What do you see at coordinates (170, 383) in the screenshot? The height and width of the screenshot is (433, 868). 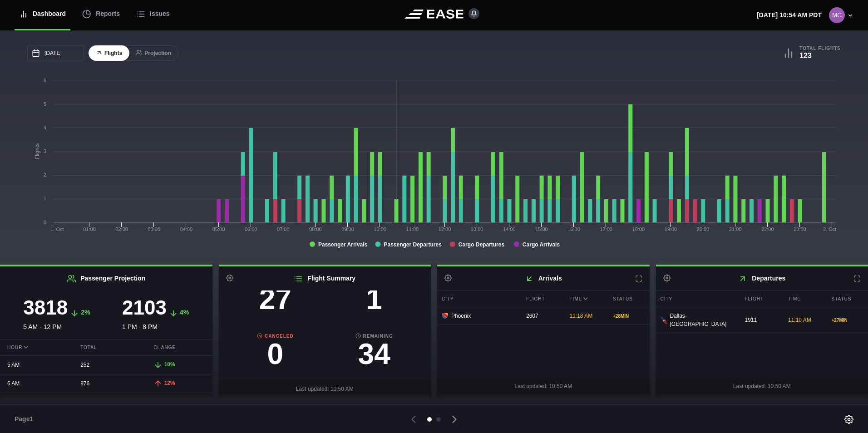 I see `span: 12%` at bounding box center [170, 383].